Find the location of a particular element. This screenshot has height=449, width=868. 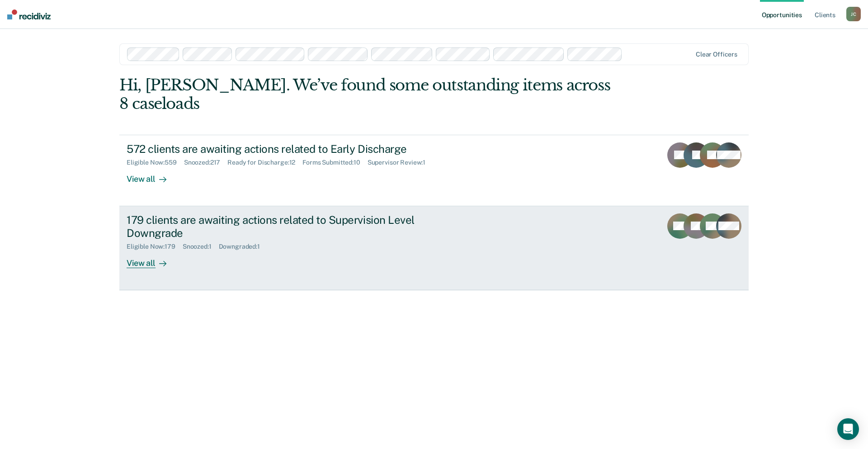

div: Eligible Now : 179 is located at coordinates (155, 247).